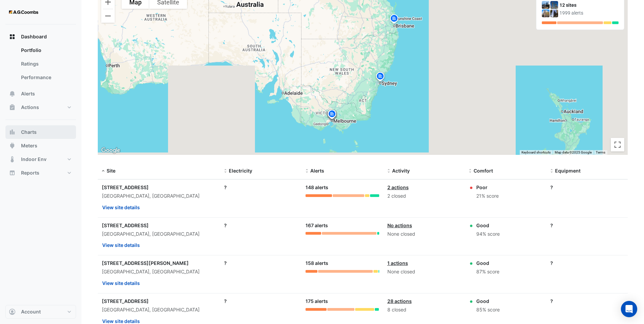 The image size is (644, 324). I want to click on a: Portfolio, so click(46, 50).